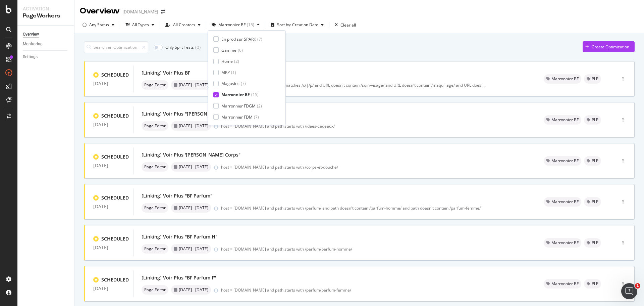 The image size is (644, 306). I want to click on div: ( 1 ), so click(234, 72).